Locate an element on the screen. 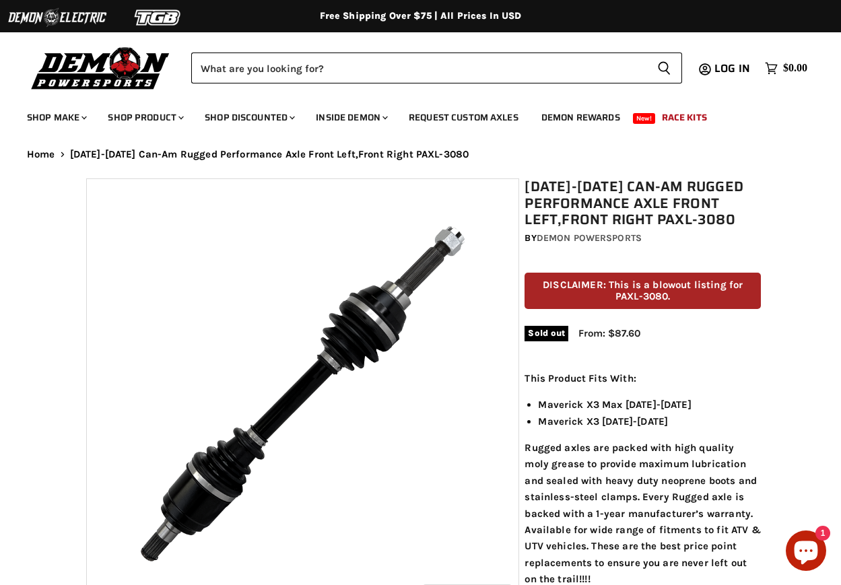 This screenshot has height=585, width=841. p: DISCLAIMER: This is a blowout listing for PAXL-3080. is located at coordinates (642, 291).